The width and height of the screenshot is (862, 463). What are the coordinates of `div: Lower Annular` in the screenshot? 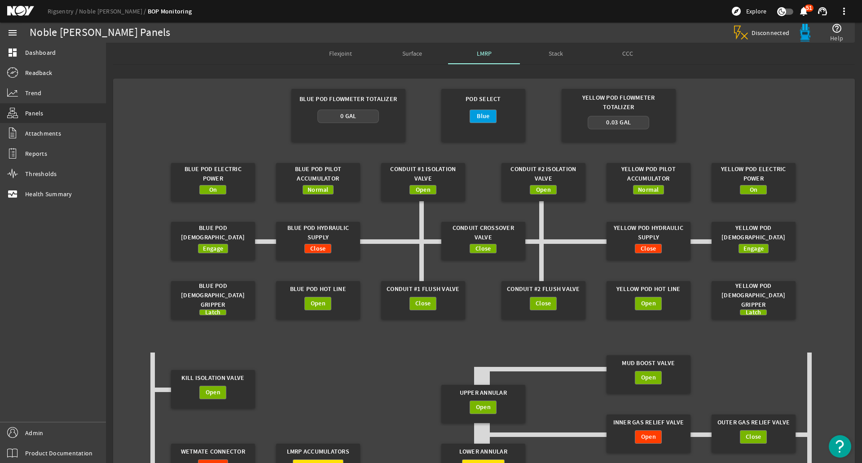 It's located at (483, 451).